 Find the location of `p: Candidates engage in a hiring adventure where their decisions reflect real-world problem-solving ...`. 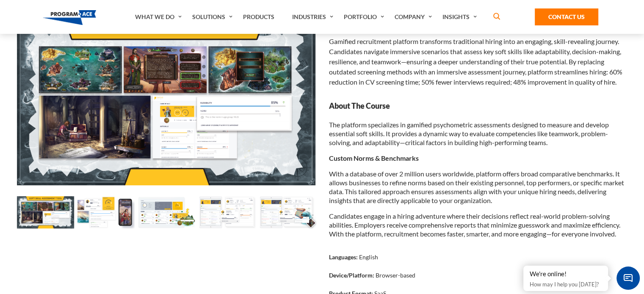

p: Candidates engage in a hiring adventure where their decisions reflect real-world problem-solving ... is located at coordinates (478, 225).